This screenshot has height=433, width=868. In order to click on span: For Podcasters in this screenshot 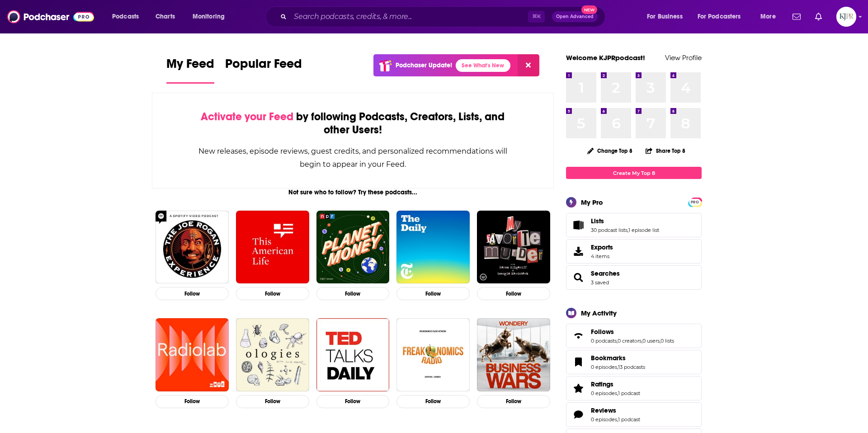, I will do `click(719, 17)`.